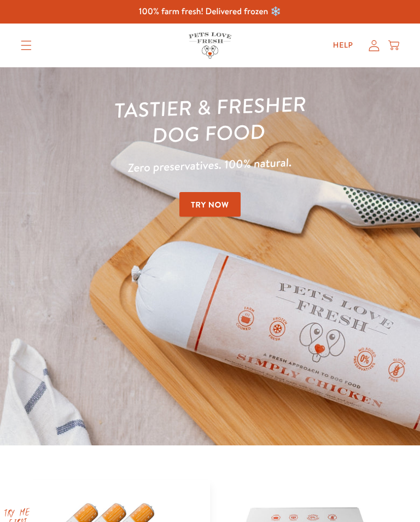 This screenshot has width=420, height=522. I want to click on a: Help, so click(343, 46).